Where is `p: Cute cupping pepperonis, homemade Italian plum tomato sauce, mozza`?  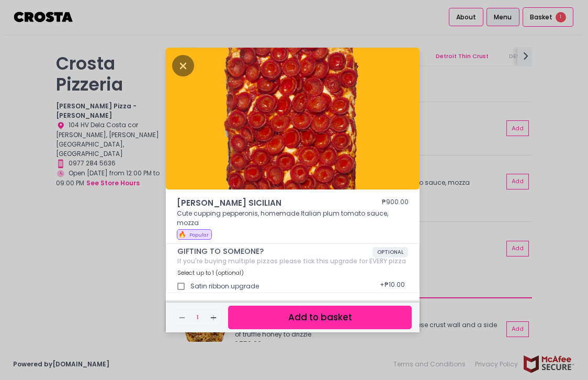 p: Cute cupping pepperonis, homemade Italian plum tomato sauce, mozza is located at coordinates (292, 218).